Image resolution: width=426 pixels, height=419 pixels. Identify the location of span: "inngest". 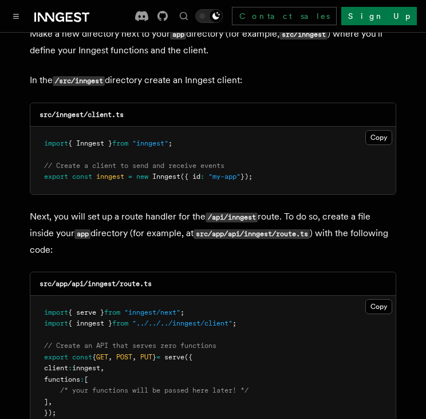
(150, 143).